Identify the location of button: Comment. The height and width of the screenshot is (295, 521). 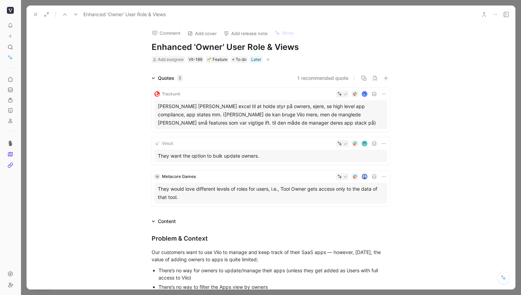
(166, 33).